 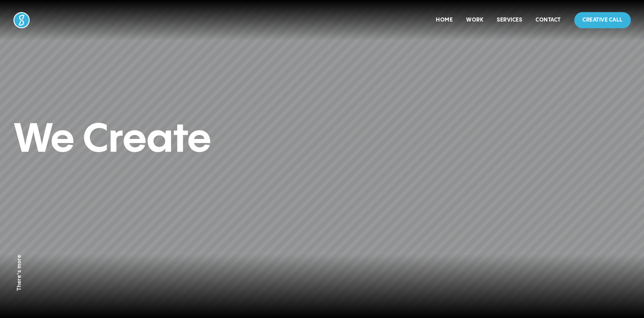 I want to click on a: Services, so click(x=509, y=20).